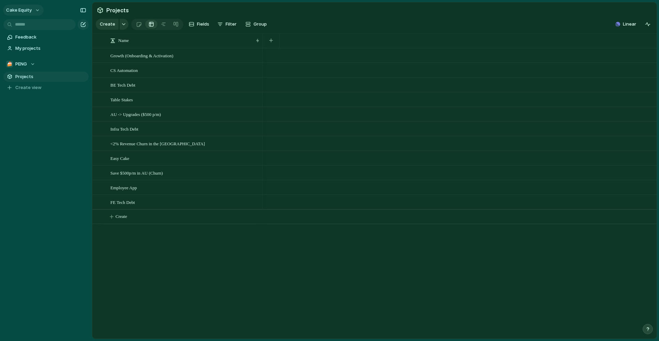 The width and height of the screenshot is (659, 341). I want to click on span: Create view, so click(28, 88).